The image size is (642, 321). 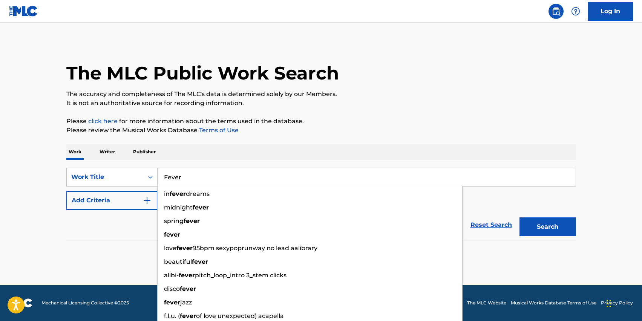 What do you see at coordinates (178, 207) in the screenshot?
I see `span: midnight` at bounding box center [178, 207].